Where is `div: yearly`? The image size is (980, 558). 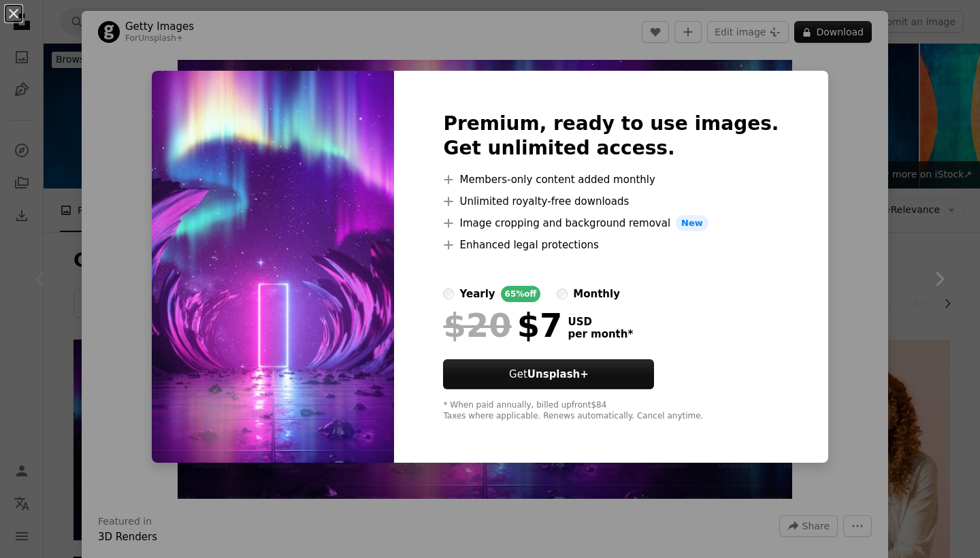 div: yearly is located at coordinates (477, 294).